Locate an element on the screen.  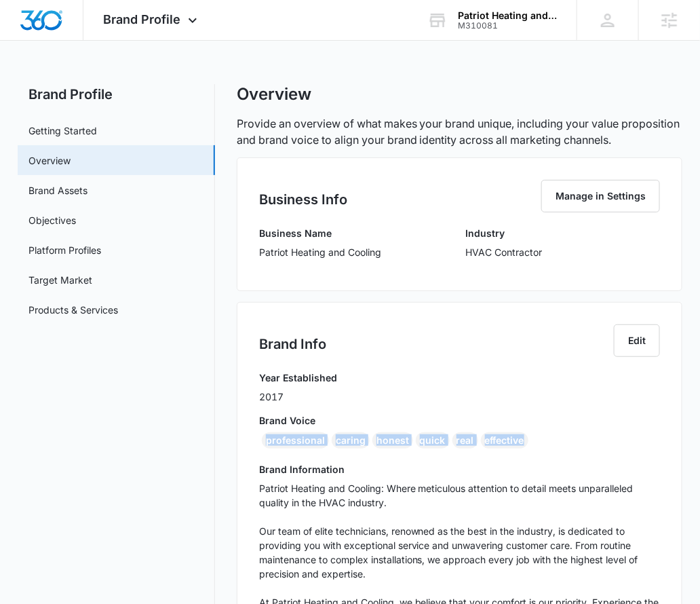
div: real is located at coordinates (465, 440).